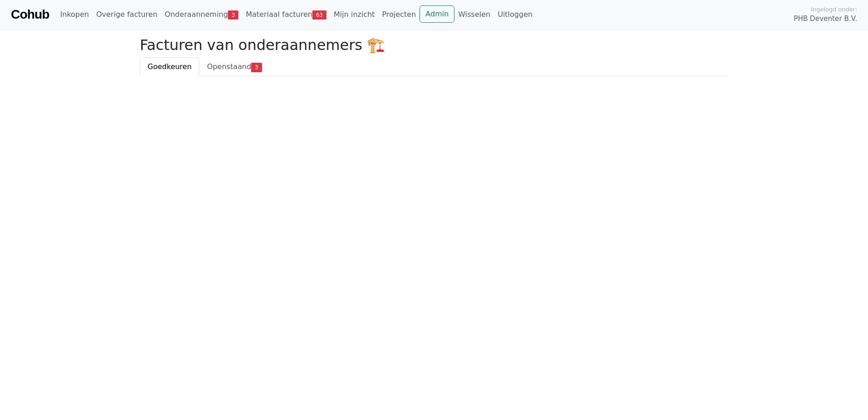 The height and width of the screenshot is (420, 868). I want to click on a: Goedkeuren, so click(169, 67).